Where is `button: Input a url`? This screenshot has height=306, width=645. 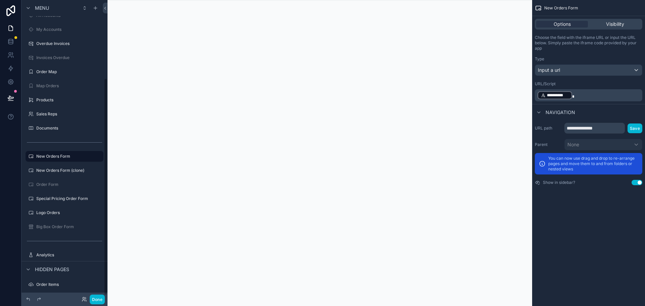
button: Input a url is located at coordinates (589, 70).